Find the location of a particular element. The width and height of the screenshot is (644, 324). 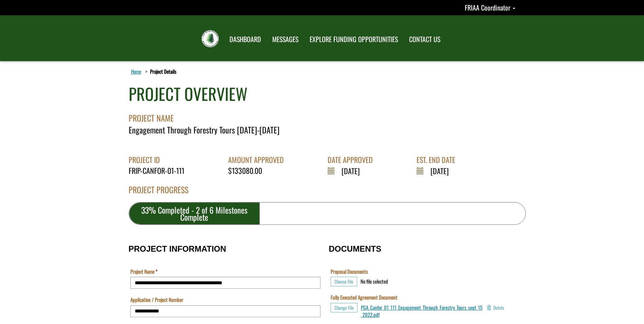

button: Choose File for Fully Executed Agreement Document is located at coordinates (344, 308).